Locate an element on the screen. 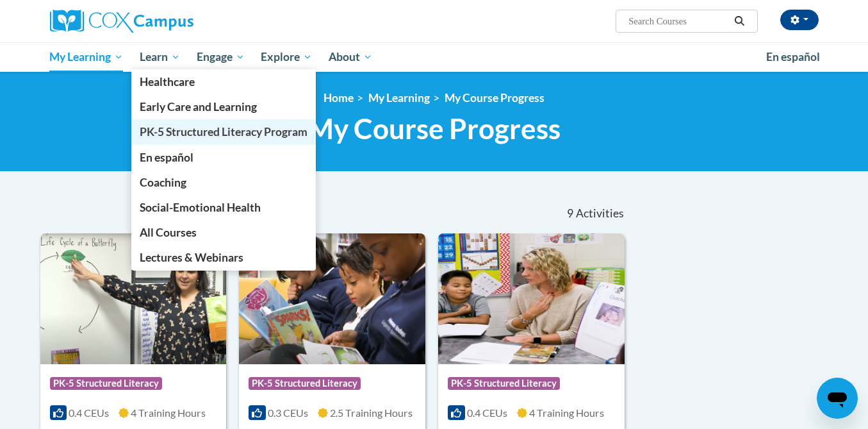 Image resolution: width=868 pixels, height=429 pixels. a: Home is located at coordinates (338, 97).